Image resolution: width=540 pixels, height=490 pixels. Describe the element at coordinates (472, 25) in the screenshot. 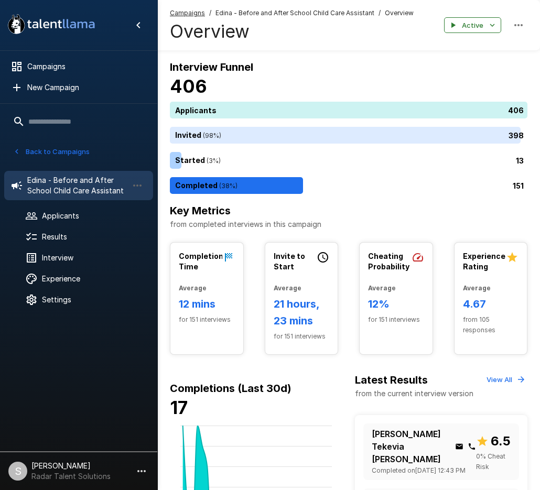

I see `button: Active` at that location.